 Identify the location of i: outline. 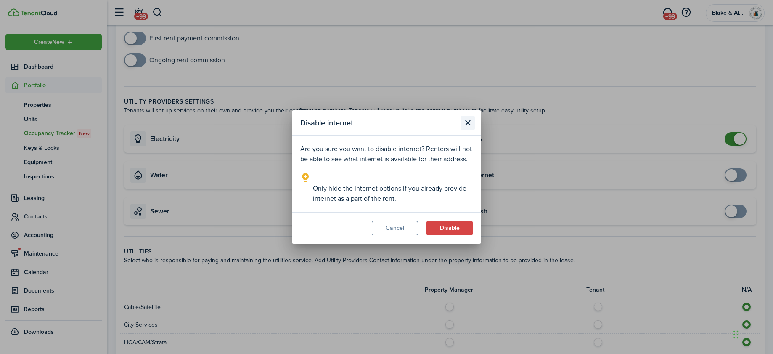
(305, 177).